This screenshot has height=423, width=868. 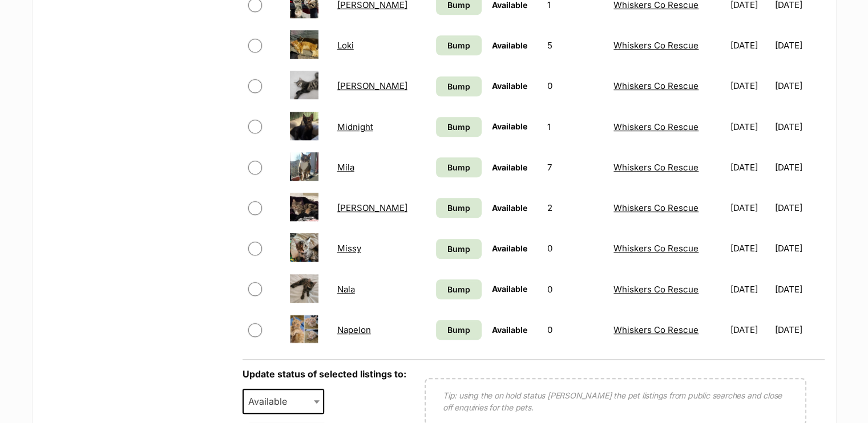 I want to click on img: Loki, so click(x=304, y=45).